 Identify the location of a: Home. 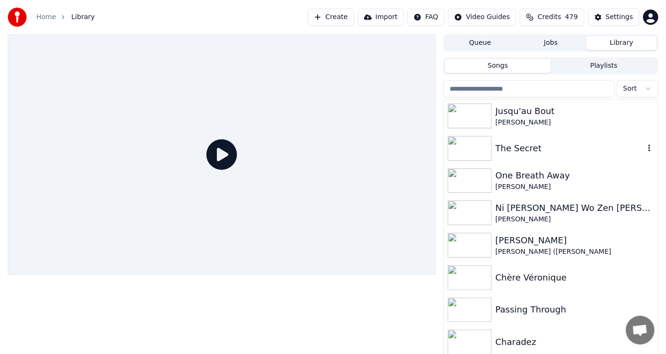
(46, 17).